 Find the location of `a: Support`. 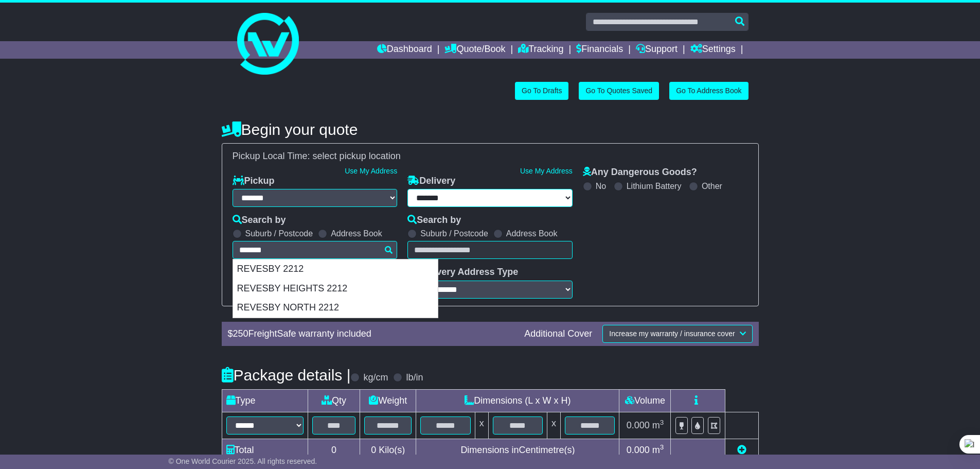

a: Support is located at coordinates (656, 50).